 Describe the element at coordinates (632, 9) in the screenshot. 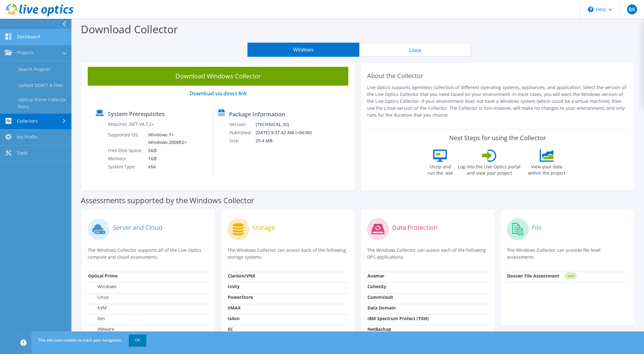

I see `span: BK` at that location.